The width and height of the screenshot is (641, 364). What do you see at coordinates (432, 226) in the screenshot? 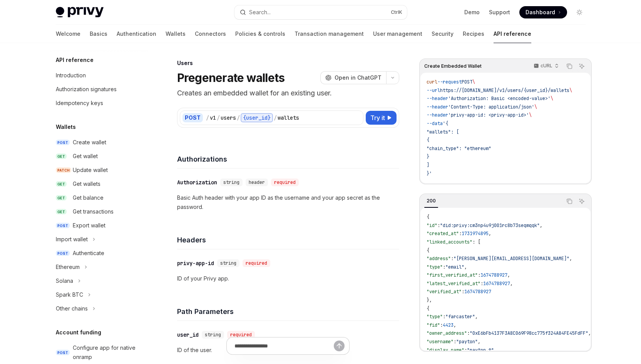
I see `span: "id"` at bounding box center [432, 226].